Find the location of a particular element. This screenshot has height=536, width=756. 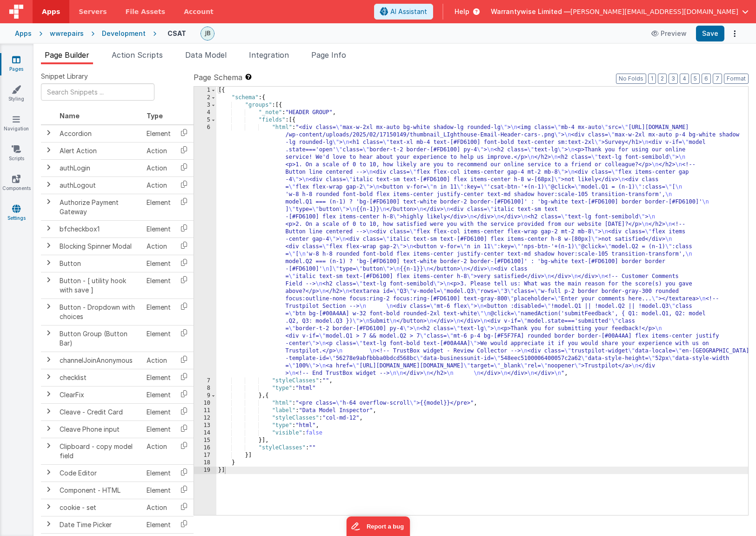

img: 126ded6fdb041a155bf9d42456259ab5 is located at coordinates (208, 33).